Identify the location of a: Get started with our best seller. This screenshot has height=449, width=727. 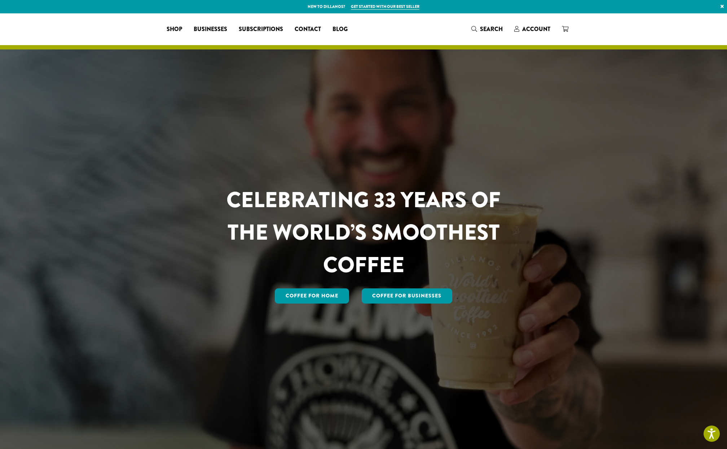
(385, 6).